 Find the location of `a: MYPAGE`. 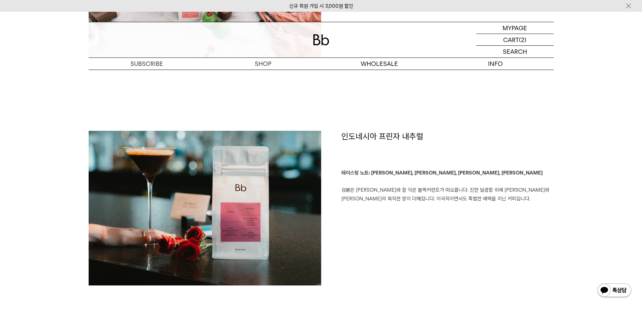

a: MYPAGE is located at coordinates (515, 28).